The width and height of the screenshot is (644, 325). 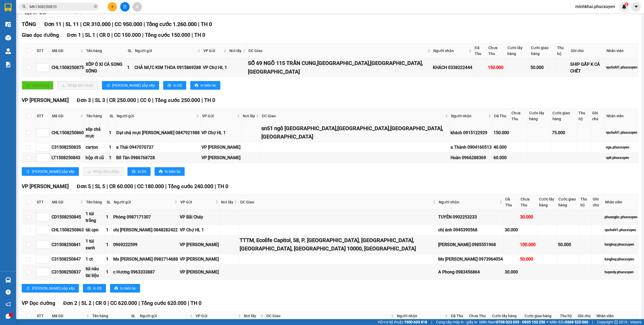 What do you see at coordinates (28, 288) in the screenshot?
I see `span: sort-ascending` at bounding box center [28, 288].